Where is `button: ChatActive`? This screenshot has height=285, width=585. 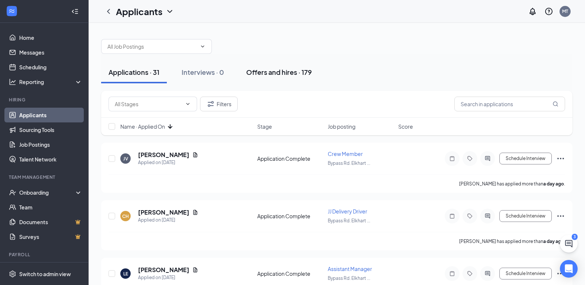 button: ChatActive is located at coordinates (569, 244).